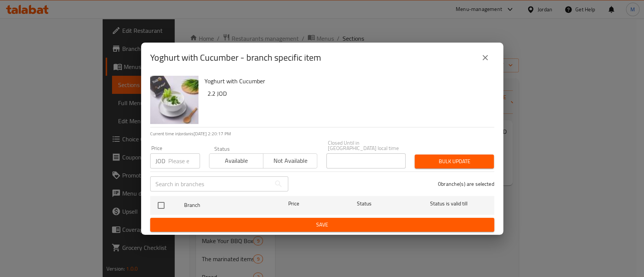 The width and height of the screenshot is (644, 277). I want to click on button: Available, so click(236, 161).